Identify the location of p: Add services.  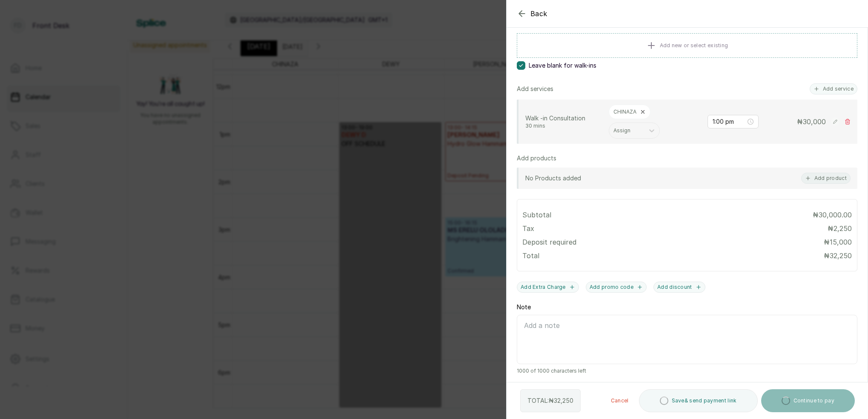
(535, 89).